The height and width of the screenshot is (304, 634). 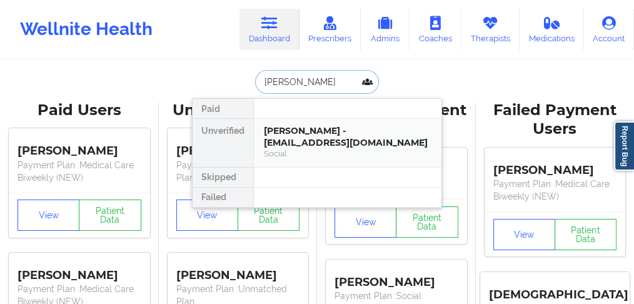 What do you see at coordinates (223, 109) in the screenshot?
I see `div: Paid` at bounding box center [223, 109].